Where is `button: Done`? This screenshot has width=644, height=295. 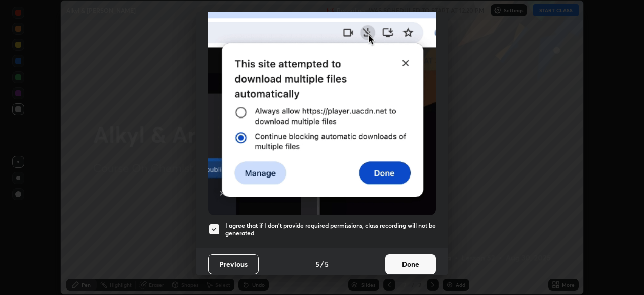 button: Done is located at coordinates (410, 264).